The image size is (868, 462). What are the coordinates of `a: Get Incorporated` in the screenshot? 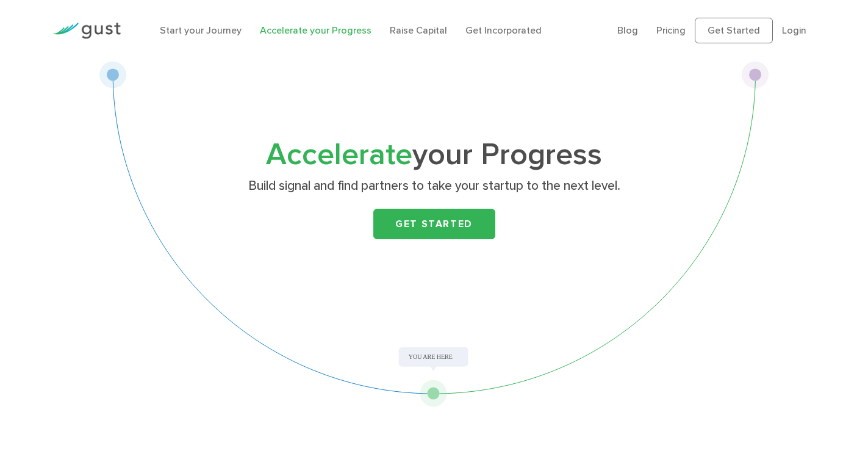 It's located at (503, 30).